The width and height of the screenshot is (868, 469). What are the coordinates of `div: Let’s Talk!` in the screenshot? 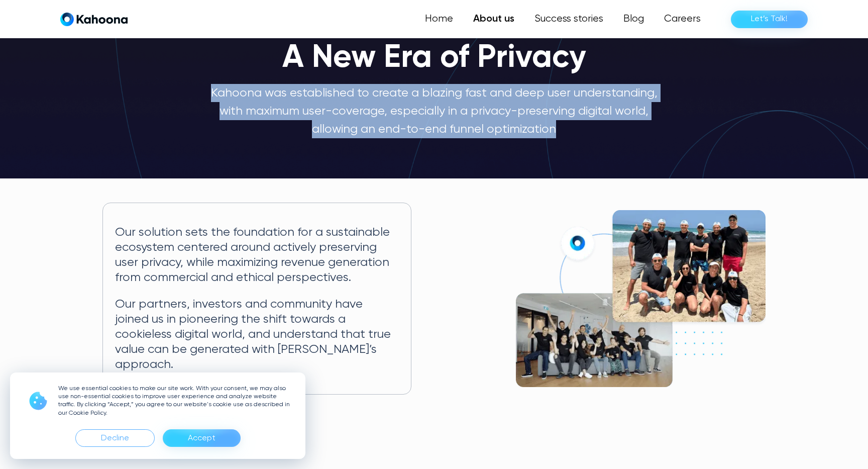 It's located at (769, 19).